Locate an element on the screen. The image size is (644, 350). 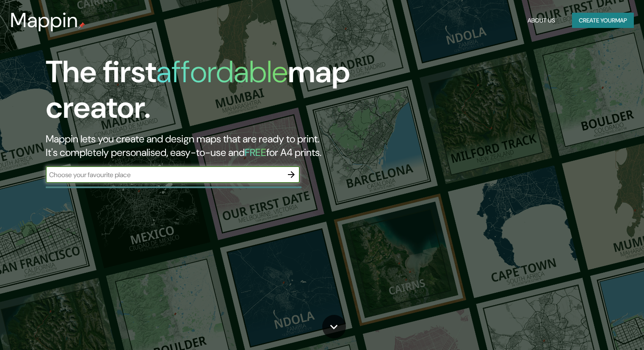
button: Create yourmap is located at coordinates (603, 20).